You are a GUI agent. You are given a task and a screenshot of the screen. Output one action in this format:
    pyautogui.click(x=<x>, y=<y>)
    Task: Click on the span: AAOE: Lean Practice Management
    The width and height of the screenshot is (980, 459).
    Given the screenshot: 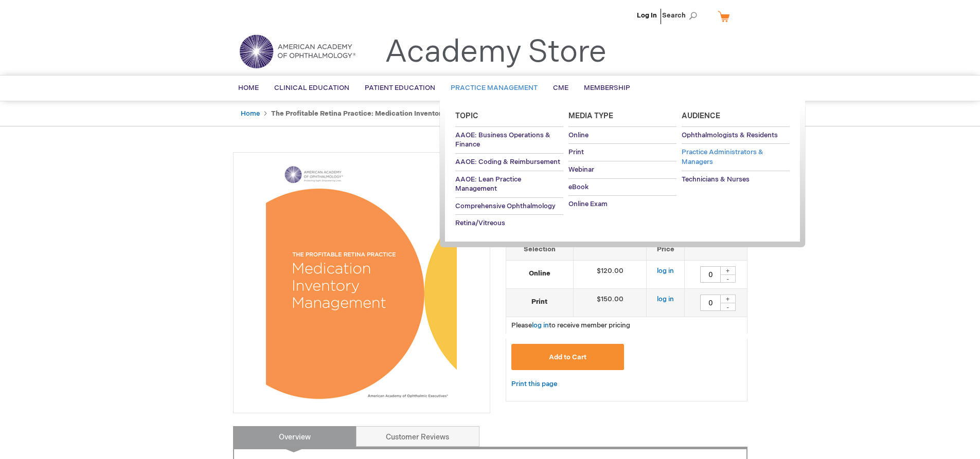 What is the action you would take?
    pyautogui.click(x=488, y=184)
    